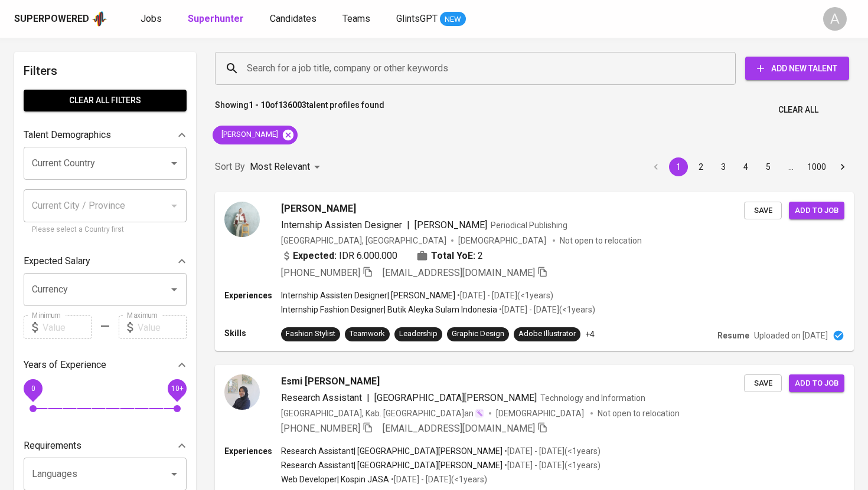 The image size is (868, 490). Describe the element at coordinates (480, 256) in the screenshot. I see `span: 2` at that location.